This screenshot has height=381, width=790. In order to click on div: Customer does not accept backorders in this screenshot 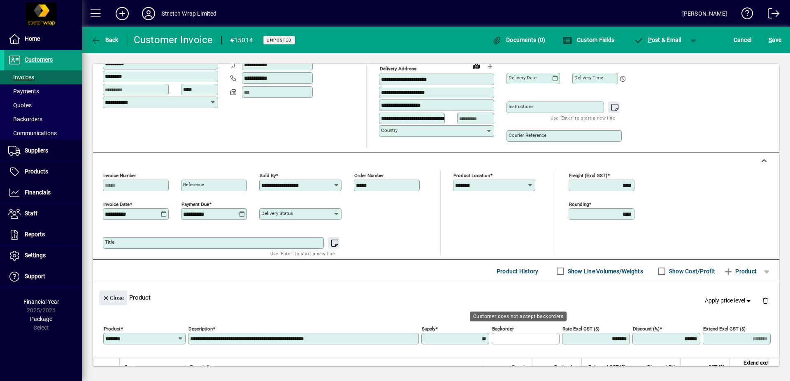, I will do `click(518, 317)`.